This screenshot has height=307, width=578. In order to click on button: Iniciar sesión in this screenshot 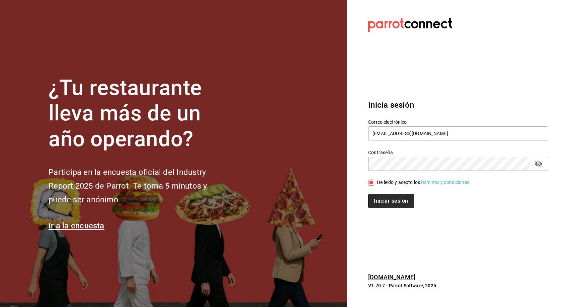, I will do `click(391, 201)`.